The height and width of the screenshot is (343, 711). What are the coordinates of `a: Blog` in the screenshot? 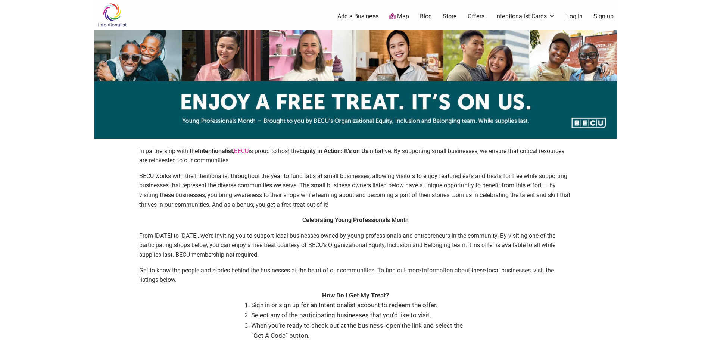 It's located at (426, 16).